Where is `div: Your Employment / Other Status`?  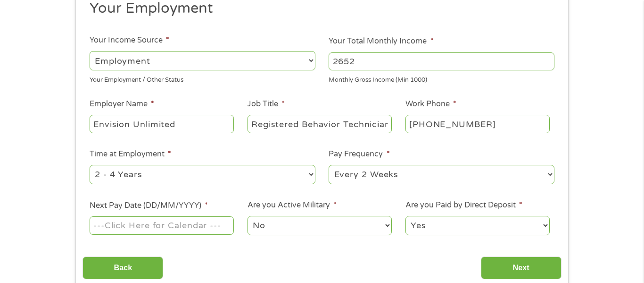
div: Your Employment / Other Status is located at coordinates (202, 78).